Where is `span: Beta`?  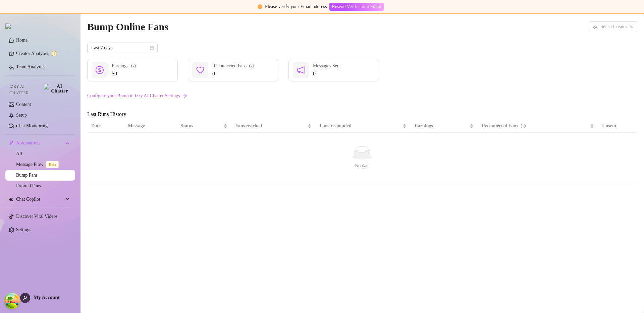 span: Beta is located at coordinates (52, 165).